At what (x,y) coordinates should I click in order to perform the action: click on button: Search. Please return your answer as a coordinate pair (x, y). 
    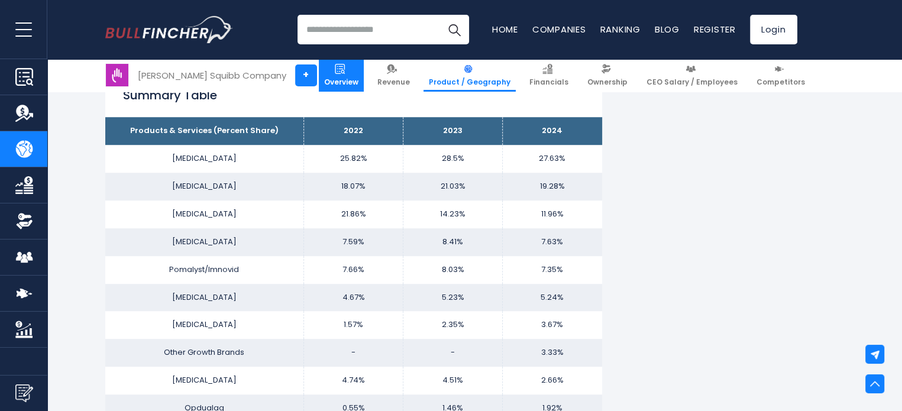
    Looking at the image, I should click on (454, 30).